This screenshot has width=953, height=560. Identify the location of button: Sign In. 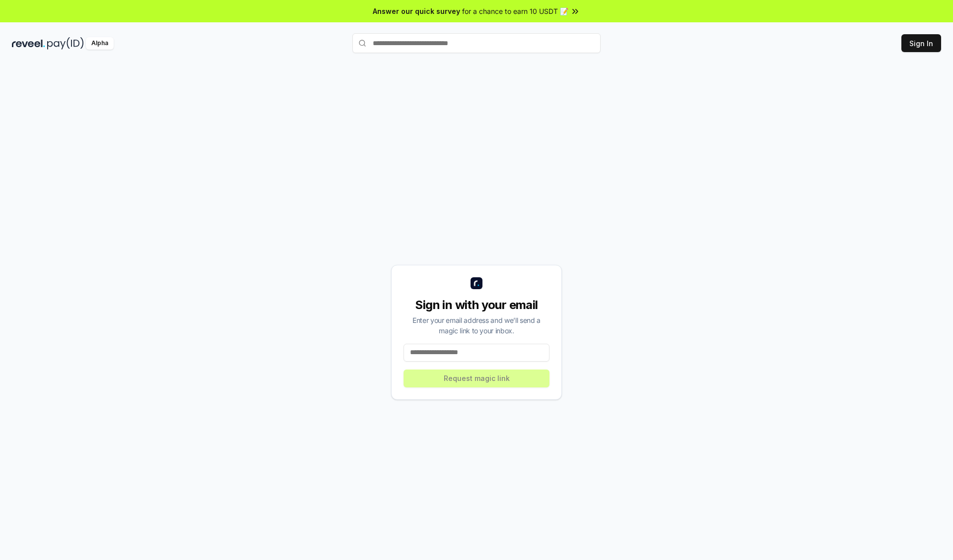
(921, 43).